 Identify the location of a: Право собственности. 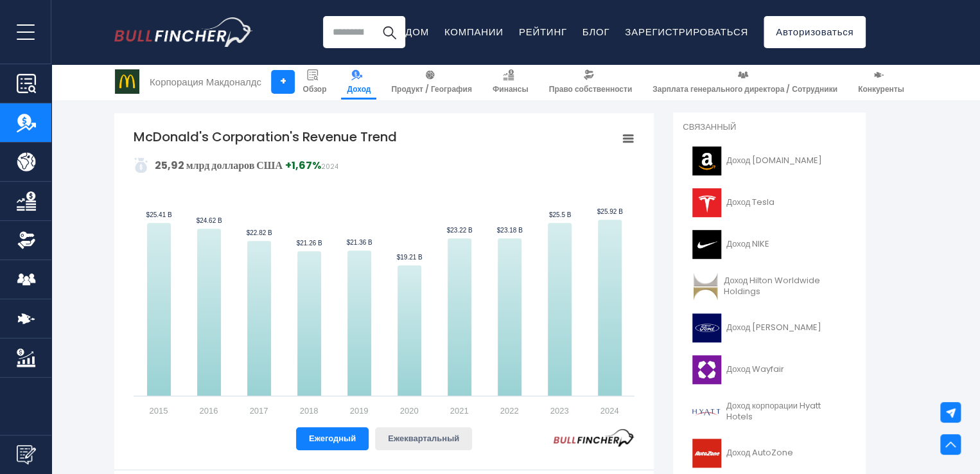
(590, 82).